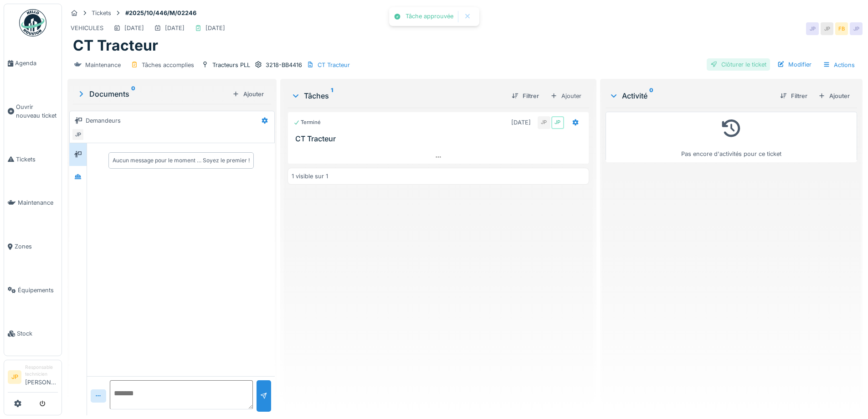  What do you see at coordinates (32, 290) in the screenshot?
I see `a: Équipements` at bounding box center [32, 290].